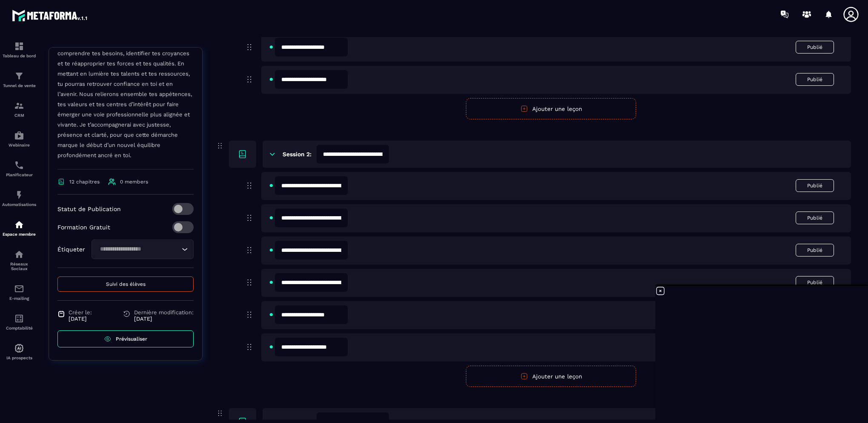 This screenshot has width=868, height=423. I want to click on span: Suivi des élèves, so click(126, 284).